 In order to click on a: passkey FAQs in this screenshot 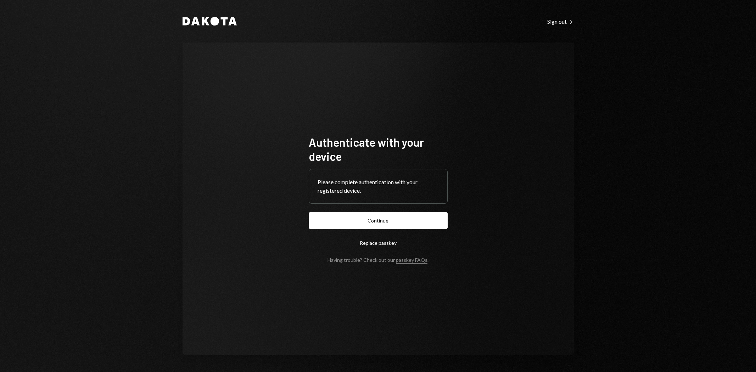, I will do `click(412, 260)`.